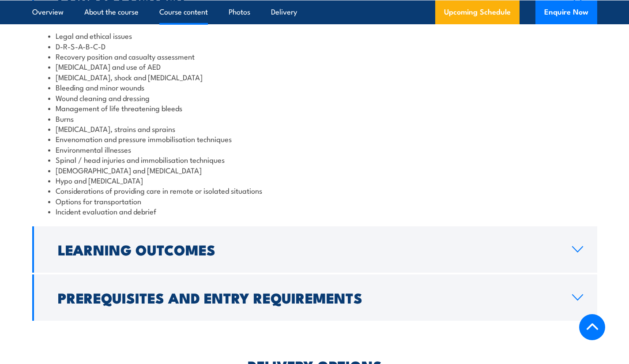  Describe the element at coordinates (315, 107) in the screenshot. I see `li: Management of life threatening bleeds` at that location.